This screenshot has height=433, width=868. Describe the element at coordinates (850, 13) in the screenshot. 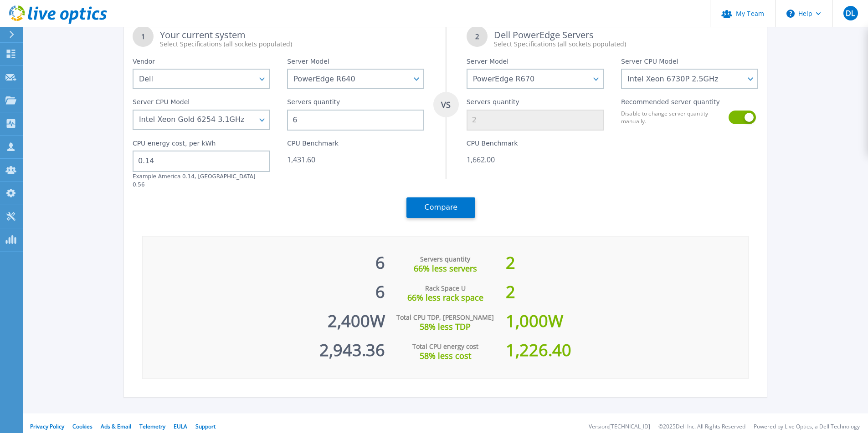

I see `span: DL` at that location.